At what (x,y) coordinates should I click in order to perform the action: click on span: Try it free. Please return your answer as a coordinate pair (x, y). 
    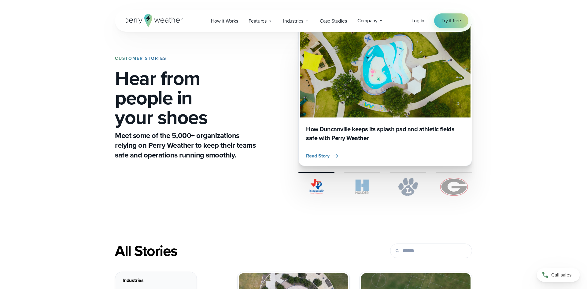
    Looking at the image, I should click on (451, 21).